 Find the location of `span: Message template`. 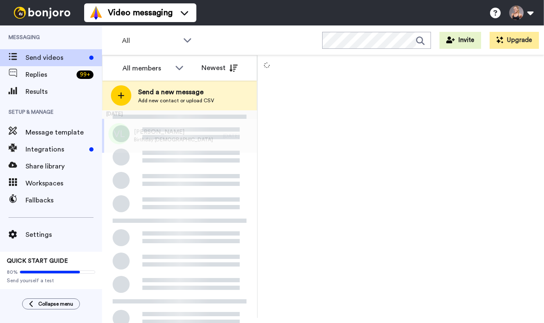

span: Message template is located at coordinates (64, 133).